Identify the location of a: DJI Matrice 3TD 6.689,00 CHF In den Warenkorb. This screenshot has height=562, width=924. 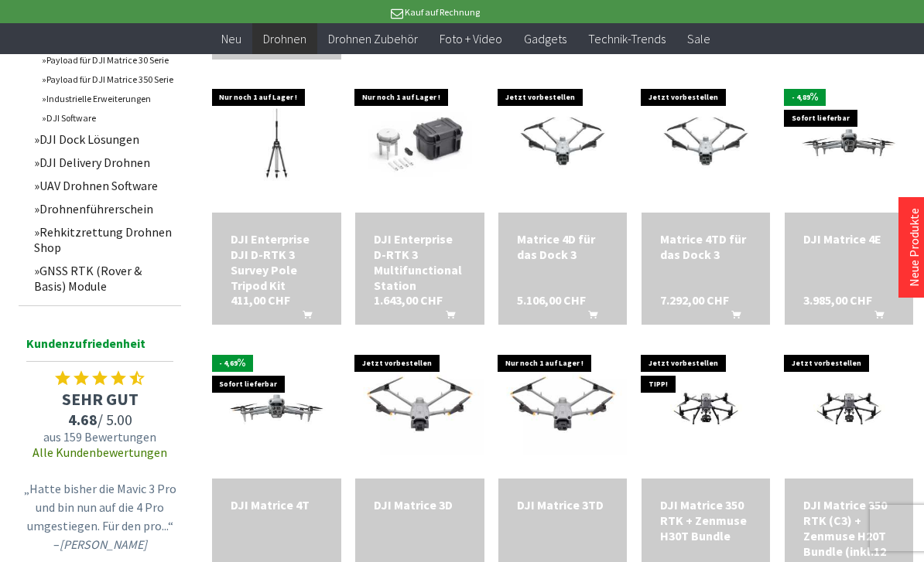
(562, 505).